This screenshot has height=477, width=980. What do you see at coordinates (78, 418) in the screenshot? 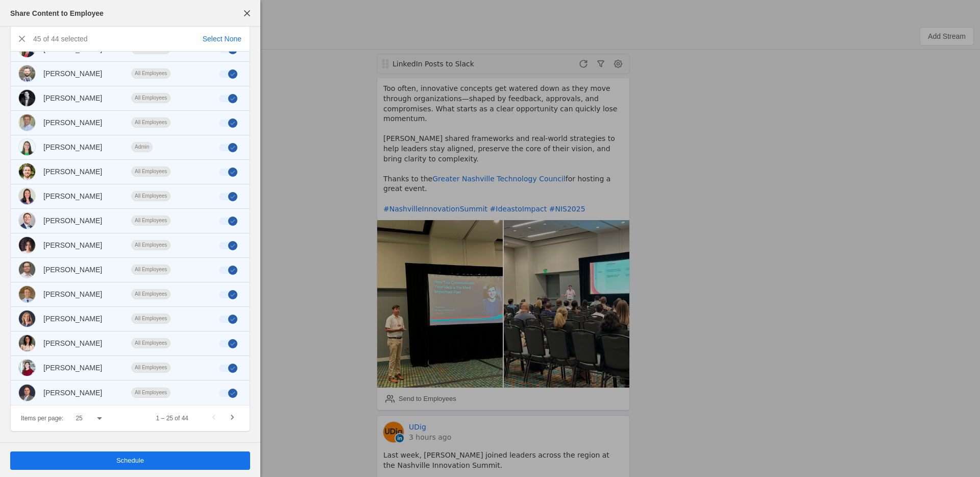
I see `span: 25` at bounding box center [78, 418].